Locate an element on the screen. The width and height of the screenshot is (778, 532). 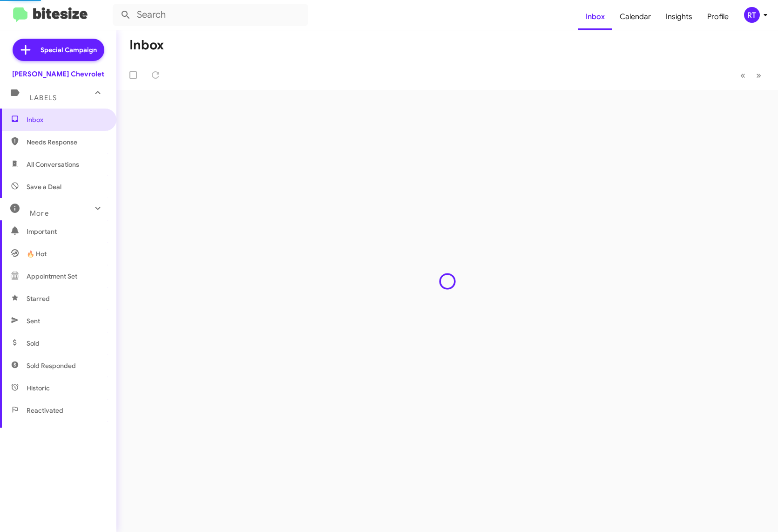
input: Search is located at coordinates (211, 15).